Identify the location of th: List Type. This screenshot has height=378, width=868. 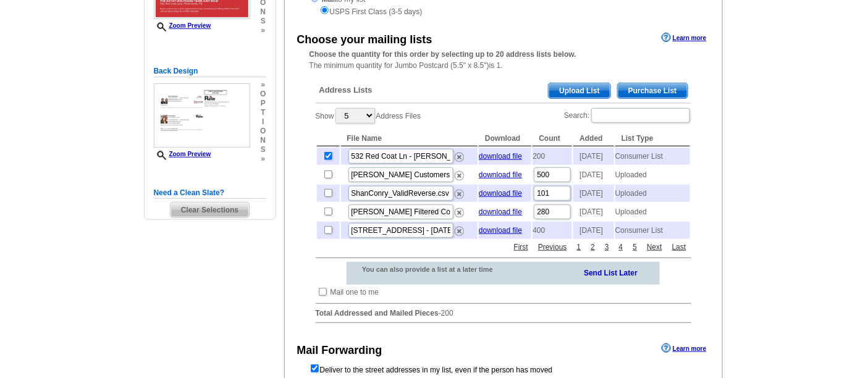
(653, 138).